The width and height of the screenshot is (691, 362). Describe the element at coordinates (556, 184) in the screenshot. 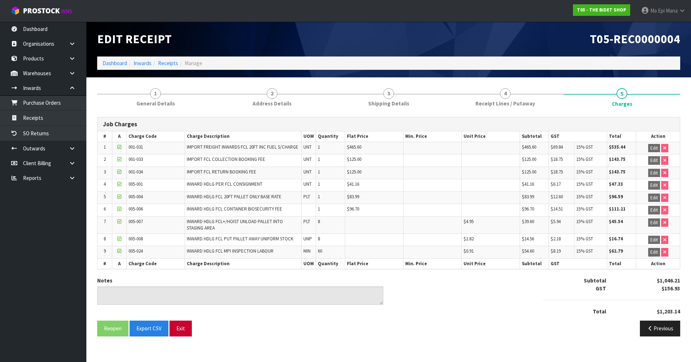

I see `span: $6.17` at that location.